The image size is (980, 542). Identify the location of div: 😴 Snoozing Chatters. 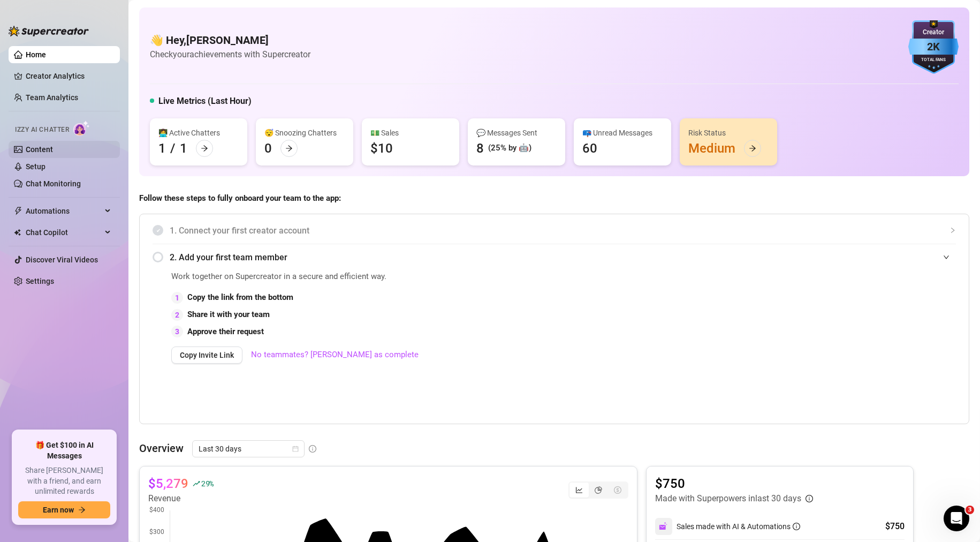
(305, 133).